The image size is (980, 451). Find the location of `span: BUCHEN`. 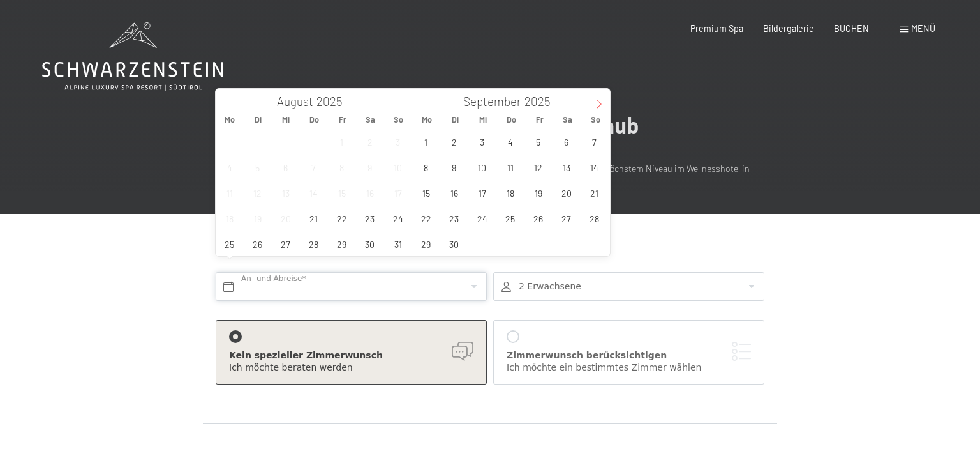

span: BUCHEN is located at coordinates (851, 29).